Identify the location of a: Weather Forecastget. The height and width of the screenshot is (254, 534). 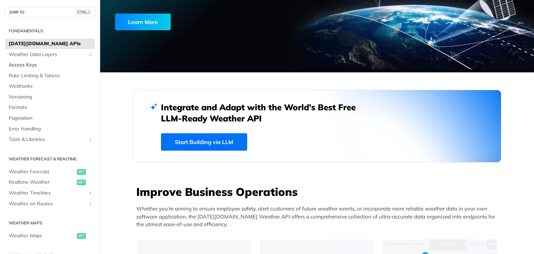
(50, 172).